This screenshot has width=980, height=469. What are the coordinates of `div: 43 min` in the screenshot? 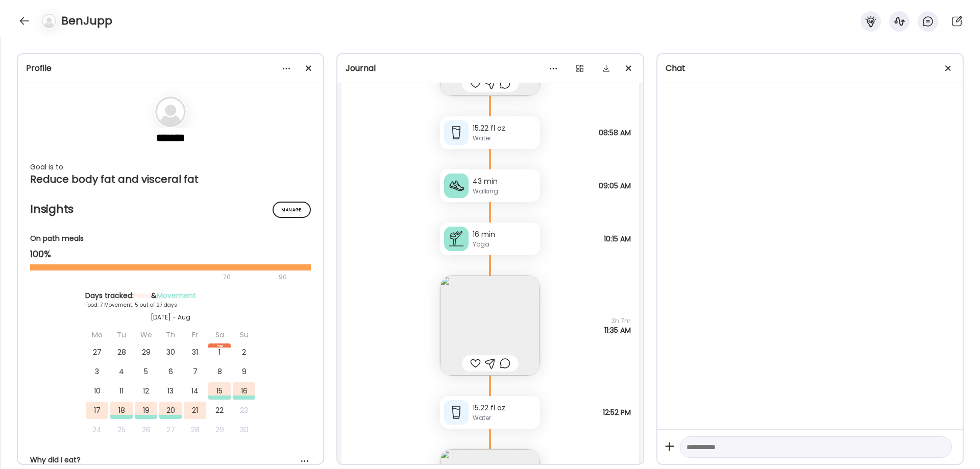 It's located at (505, 181).